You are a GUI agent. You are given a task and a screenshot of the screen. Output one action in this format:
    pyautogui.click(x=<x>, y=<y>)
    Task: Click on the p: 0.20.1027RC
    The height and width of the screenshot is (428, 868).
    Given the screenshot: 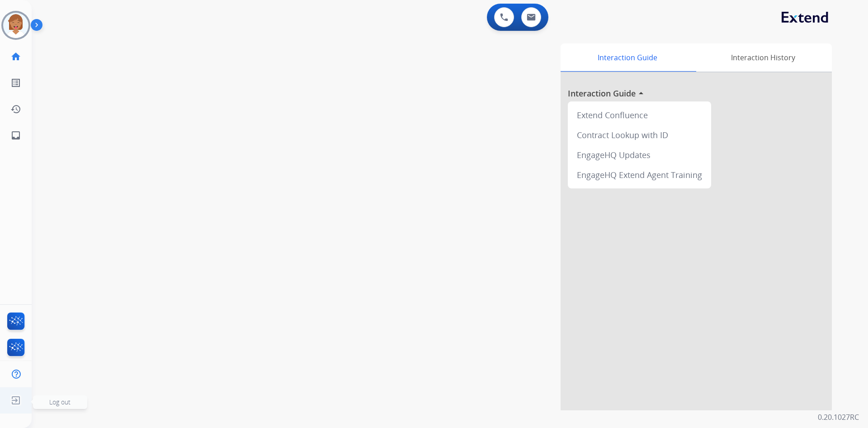 What is the action you would take?
    pyautogui.click(x=838, y=417)
    